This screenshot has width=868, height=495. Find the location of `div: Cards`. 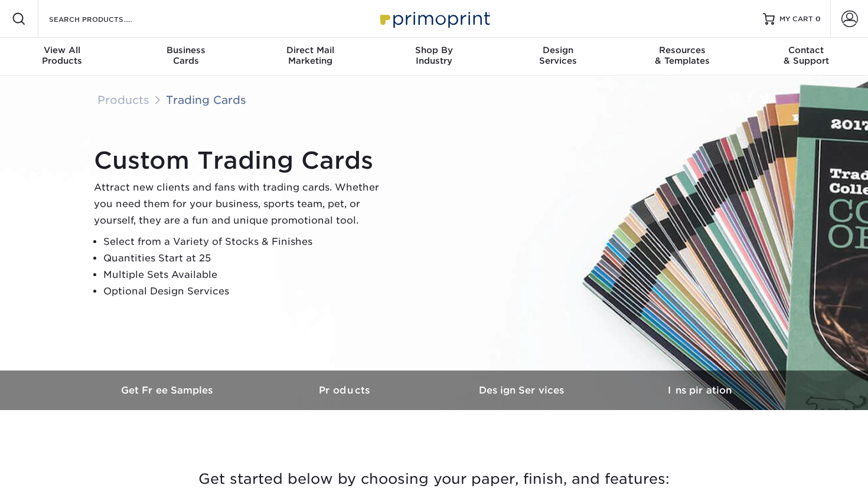

div: Cards is located at coordinates (186, 55).